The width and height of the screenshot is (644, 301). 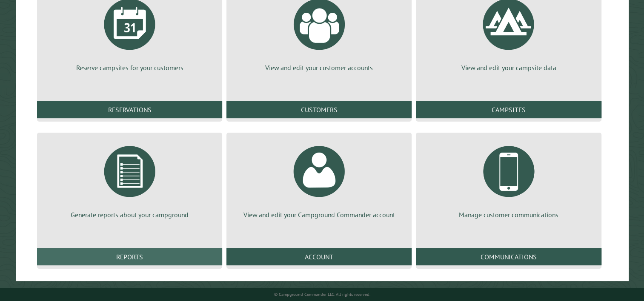 I want to click on a: Manage customer communications, so click(x=508, y=179).